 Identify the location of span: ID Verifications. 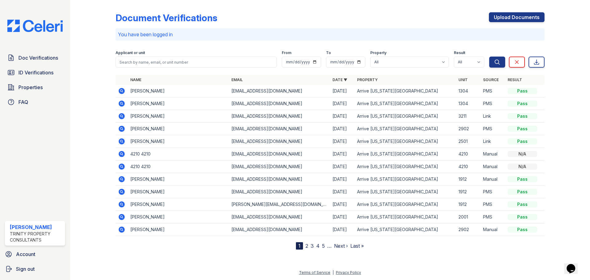
(36, 72).